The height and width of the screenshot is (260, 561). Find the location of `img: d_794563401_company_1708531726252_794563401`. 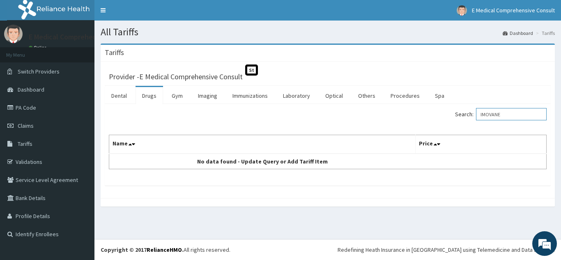

img: d_794563401_company_1708531726252_794563401 is located at coordinates (24, 51).